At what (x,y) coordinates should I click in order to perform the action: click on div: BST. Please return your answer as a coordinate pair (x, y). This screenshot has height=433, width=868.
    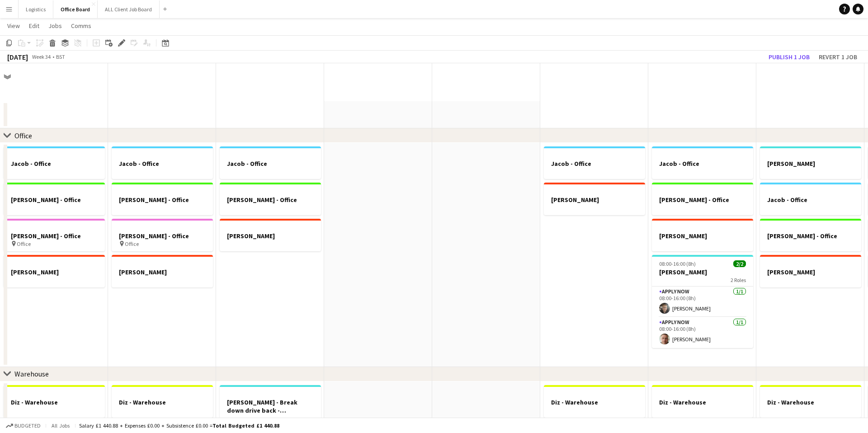
    Looking at the image, I should click on (61, 56).